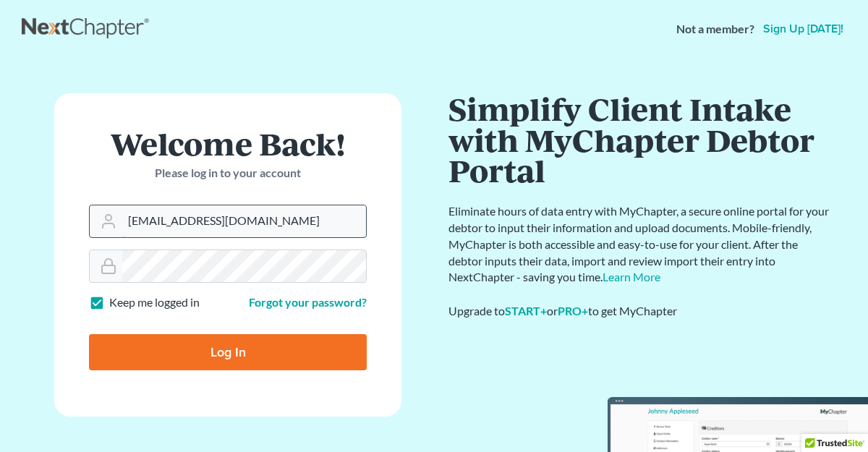  What do you see at coordinates (640, 244) in the screenshot?
I see `p: Eliminate hours of data entry with MyChapter, a secure online portal for your debtor to input the...` at bounding box center [640, 244].